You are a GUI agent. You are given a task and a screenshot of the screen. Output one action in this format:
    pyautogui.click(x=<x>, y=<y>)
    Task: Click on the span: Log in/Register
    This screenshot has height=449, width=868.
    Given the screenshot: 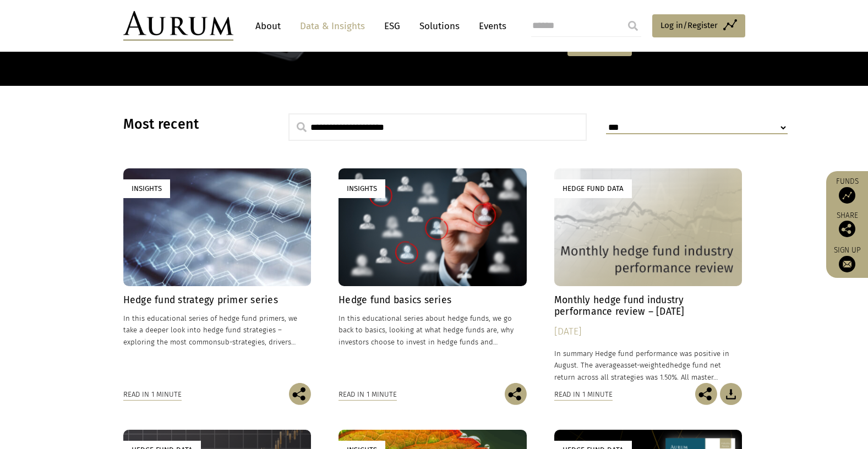 What is the action you would take?
    pyautogui.click(x=689, y=25)
    